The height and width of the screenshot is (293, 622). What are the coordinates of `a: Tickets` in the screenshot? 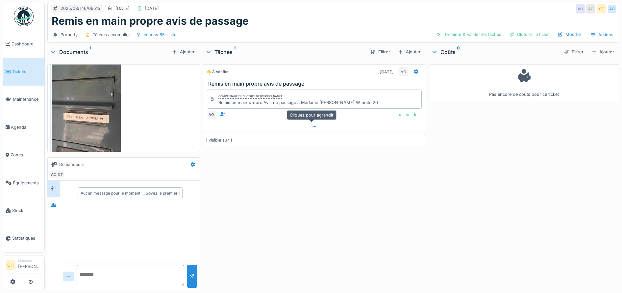 It's located at (24, 71).